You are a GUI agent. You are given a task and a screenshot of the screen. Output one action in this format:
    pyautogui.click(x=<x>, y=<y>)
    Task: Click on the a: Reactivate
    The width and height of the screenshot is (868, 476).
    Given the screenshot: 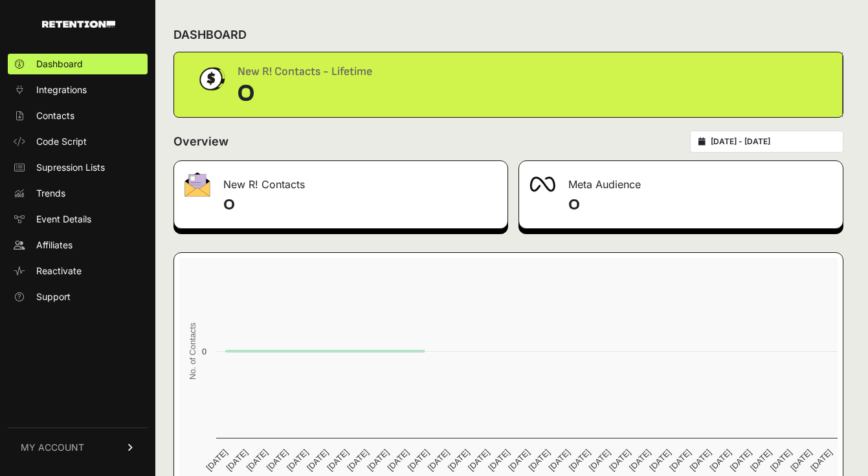 What is the action you would take?
    pyautogui.click(x=78, y=271)
    